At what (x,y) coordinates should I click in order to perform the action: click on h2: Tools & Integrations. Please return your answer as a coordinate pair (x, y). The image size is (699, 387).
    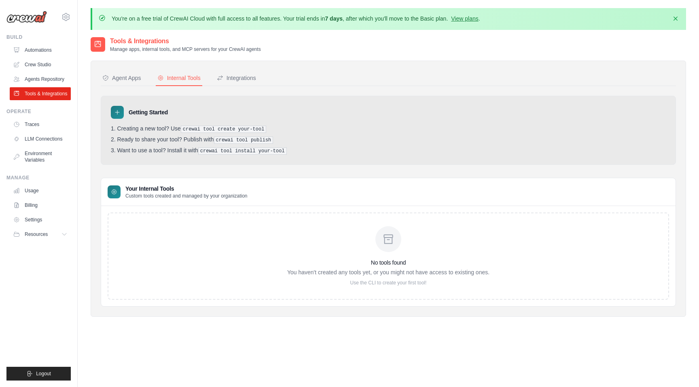
    Looking at the image, I should click on (185, 41).